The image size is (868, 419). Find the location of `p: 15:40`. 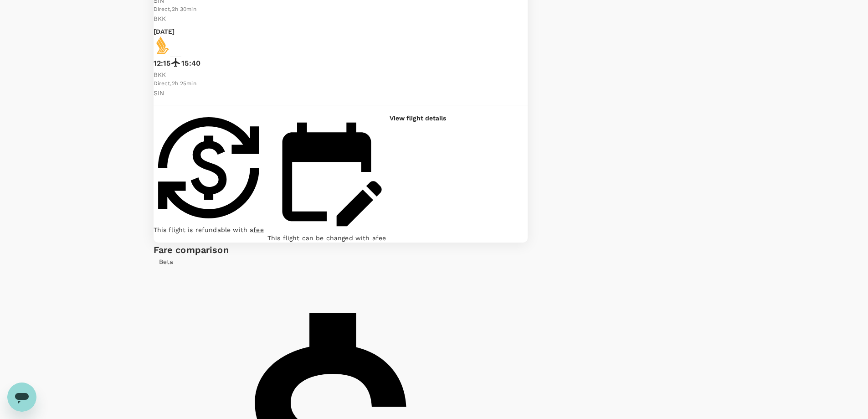

p: 15:40 is located at coordinates (191, 63).